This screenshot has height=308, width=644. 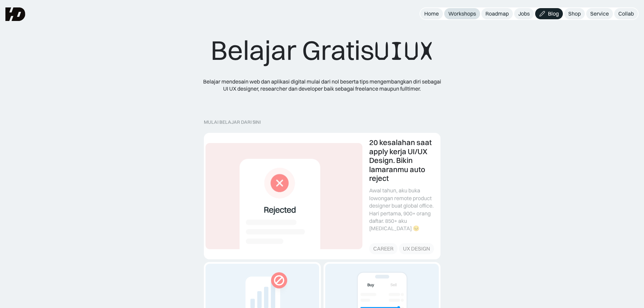 What do you see at coordinates (599, 14) in the screenshot?
I see `a: Service` at bounding box center [599, 14].